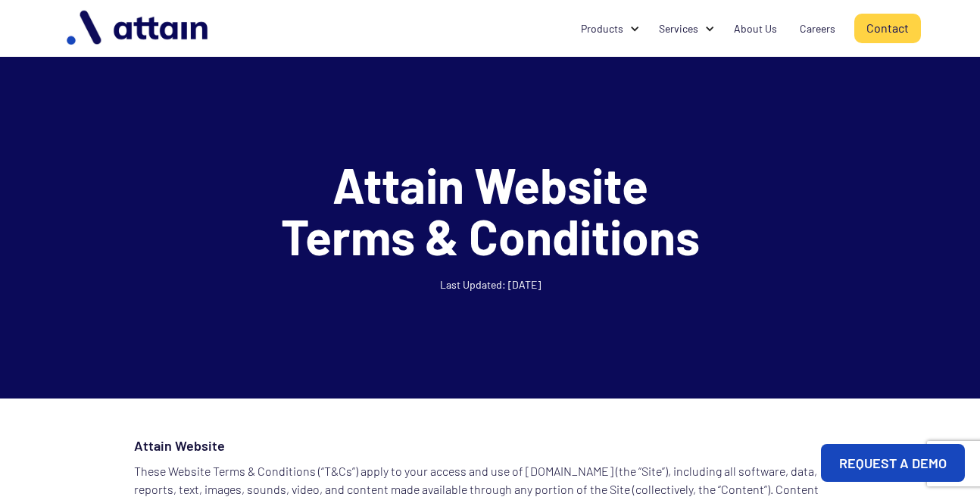 The width and height of the screenshot is (980, 497). I want to click on a: About Us, so click(755, 28).